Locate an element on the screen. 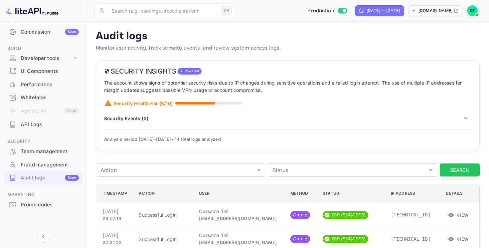 Image resolution: width=489 pixels, height=248 pixels. img: Oussama Tali is located at coordinates (473, 11).